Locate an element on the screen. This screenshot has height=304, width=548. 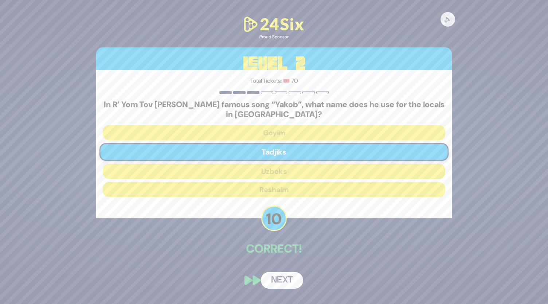
button: Next is located at coordinates (282, 280).